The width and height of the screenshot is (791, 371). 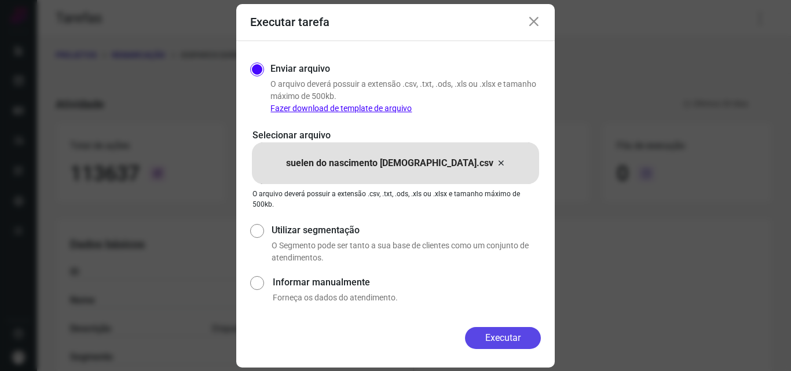 I want to click on h3: Executar tarefa, so click(x=290, y=22).